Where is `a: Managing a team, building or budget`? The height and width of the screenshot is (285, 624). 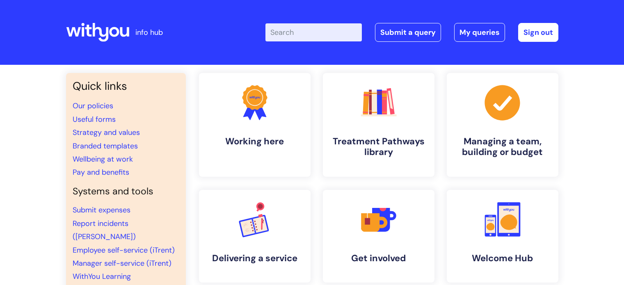
a: Managing a team, building or budget is located at coordinates (502, 125).